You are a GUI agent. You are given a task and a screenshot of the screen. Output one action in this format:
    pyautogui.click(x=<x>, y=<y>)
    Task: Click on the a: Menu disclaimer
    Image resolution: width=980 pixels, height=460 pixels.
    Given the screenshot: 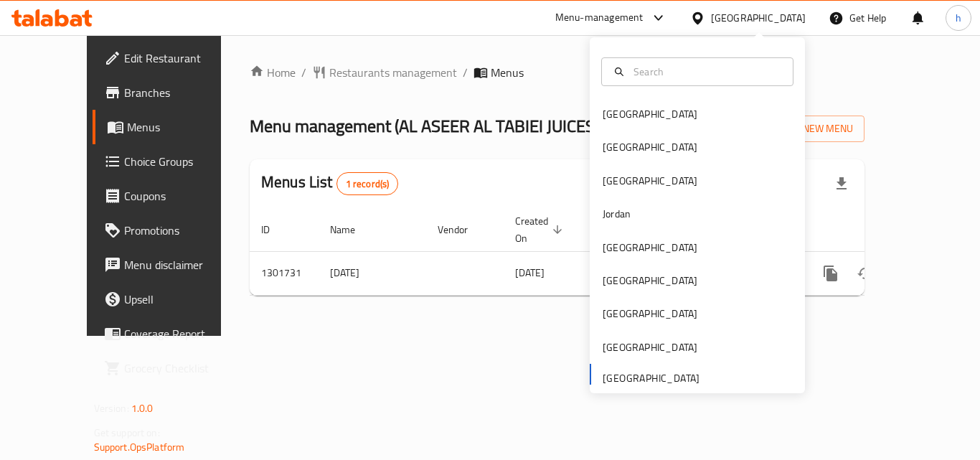 What is the action you would take?
    pyautogui.click(x=171, y=265)
    